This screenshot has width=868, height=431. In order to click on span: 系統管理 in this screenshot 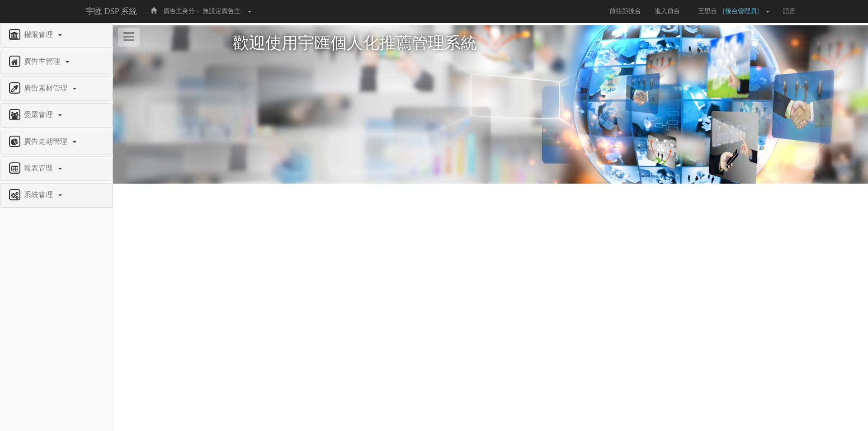, I will do `click(39, 194)`.